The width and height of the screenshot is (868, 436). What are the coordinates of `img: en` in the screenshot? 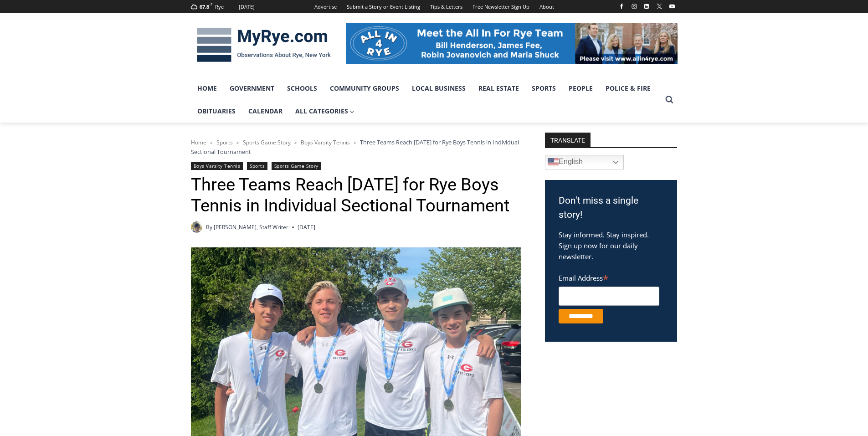 It's located at (553, 162).